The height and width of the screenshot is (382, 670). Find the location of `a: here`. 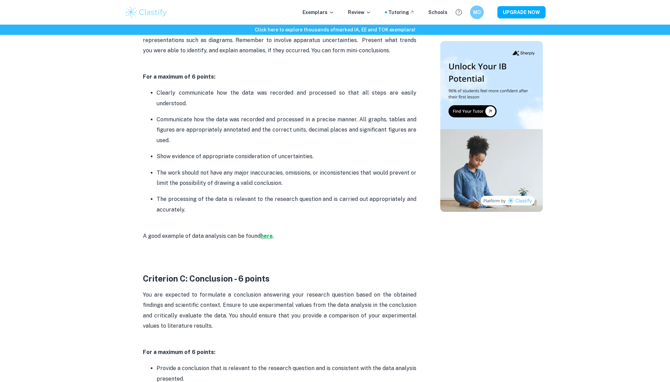

a: here is located at coordinates (267, 236).